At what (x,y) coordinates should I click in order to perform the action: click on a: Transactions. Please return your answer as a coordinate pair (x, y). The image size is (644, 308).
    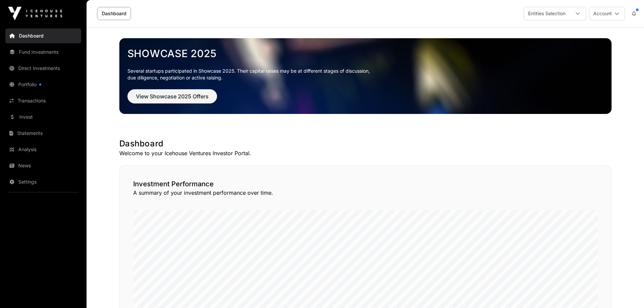
    Looking at the image, I should click on (44, 101).